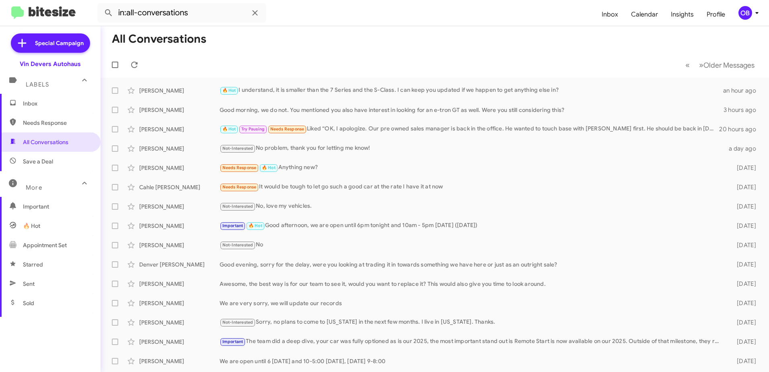 The height and width of the screenshot is (372, 769). What do you see at coordinates (720, 65) in the screenshot?
I see `nav: Page navigation example` at bounding box center [720, 65].